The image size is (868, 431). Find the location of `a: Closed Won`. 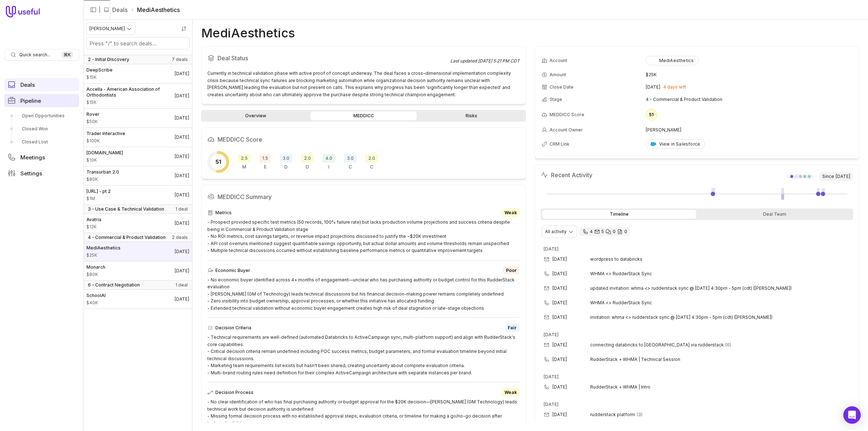

a: Closed Won is located at coordinates (42, 129).